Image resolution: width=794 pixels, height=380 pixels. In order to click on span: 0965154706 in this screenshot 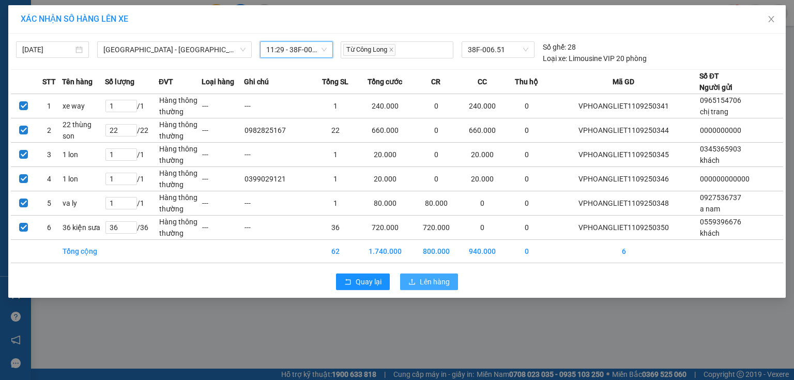, I will do `click(721, 100)`.